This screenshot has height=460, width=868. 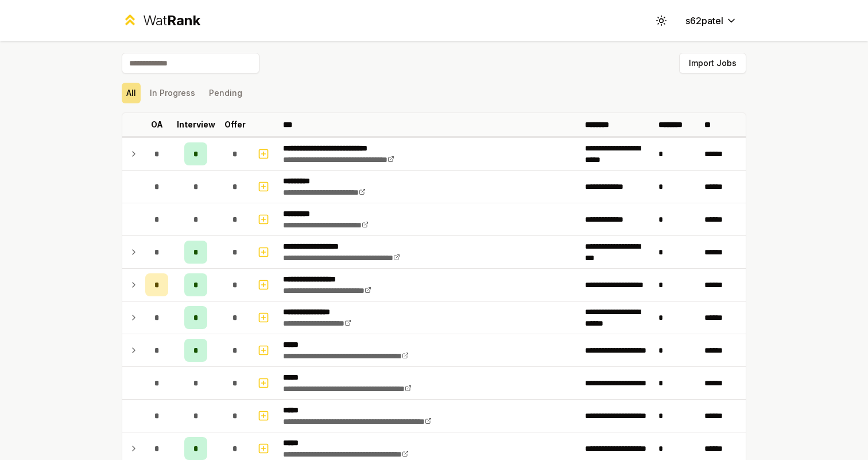 What do you see at coordinates (235, 124) in the screenshot?
I see `p: Offer` at bounding box center [235, 124].